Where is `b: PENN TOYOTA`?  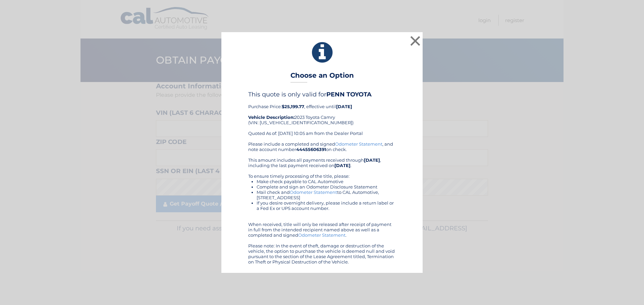 b: PENN TOYOTA is located at coordinates (349, 95).